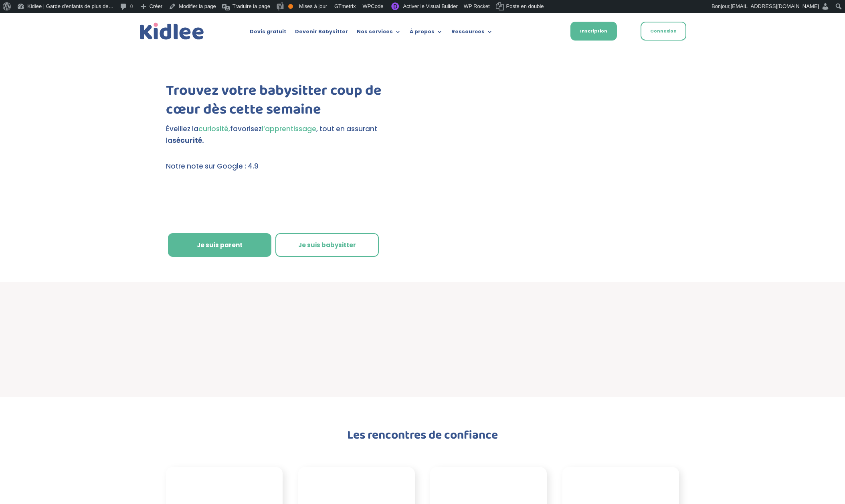 Image resolution: width=845 pixels, height=504 pixels. What do you see at coordinates (370, 205) in the screenshot?
I see `img: Thematique` at bounding box center [370, 205].